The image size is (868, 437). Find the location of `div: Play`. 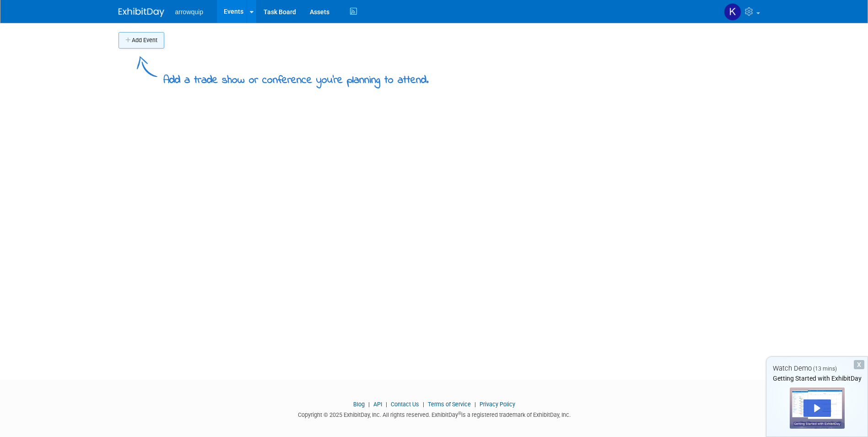

div: Play is located at coordinates (818, 408).